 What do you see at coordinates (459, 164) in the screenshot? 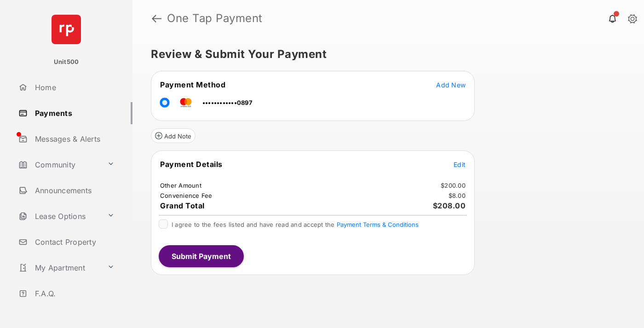
I see `button: Edit` at bounding box center [459, 164].